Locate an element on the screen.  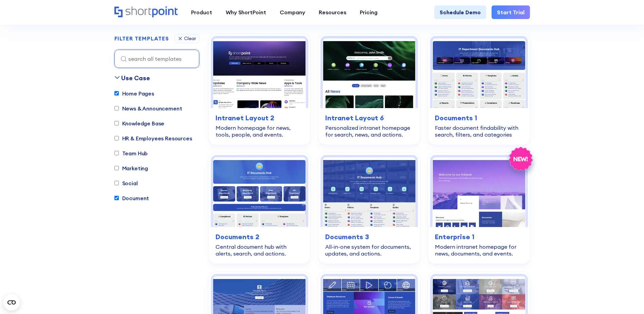
div: Personalized intranet homepage for search, news, and actions. is located at coordinates (369, 131).